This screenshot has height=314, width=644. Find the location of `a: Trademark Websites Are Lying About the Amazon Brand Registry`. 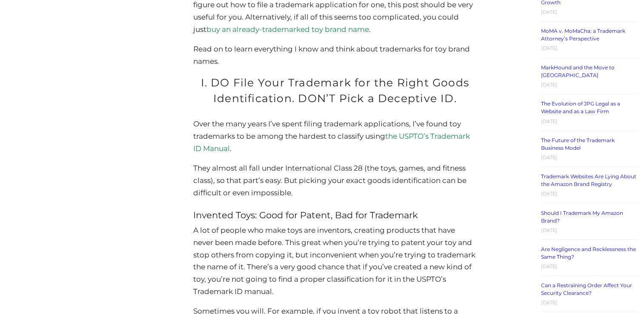

a: Trademark Websites Are Lying About the Amazon Brand Registry is located at coordinates (589, 180).